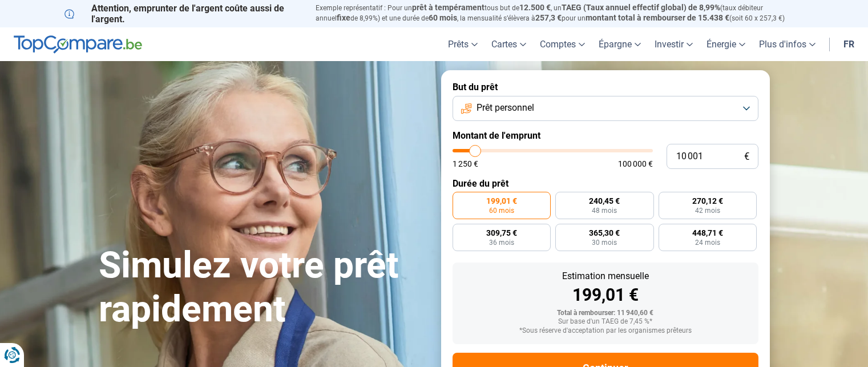  What do you see at coordinates (448, 8) in the screenshot?
I see `span: prêt à tempérament` at bounding box center [448, 8].